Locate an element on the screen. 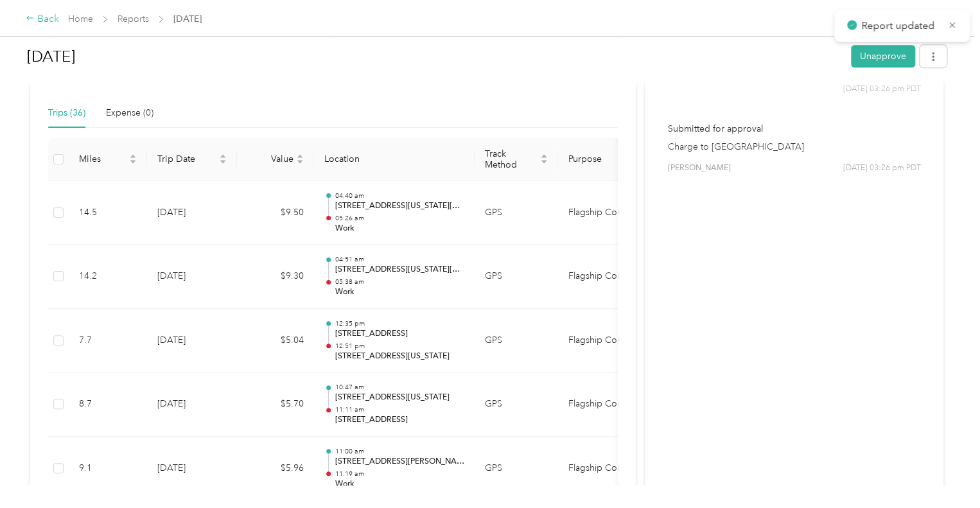  td: 9.1 is located at coordinates (108, 469).